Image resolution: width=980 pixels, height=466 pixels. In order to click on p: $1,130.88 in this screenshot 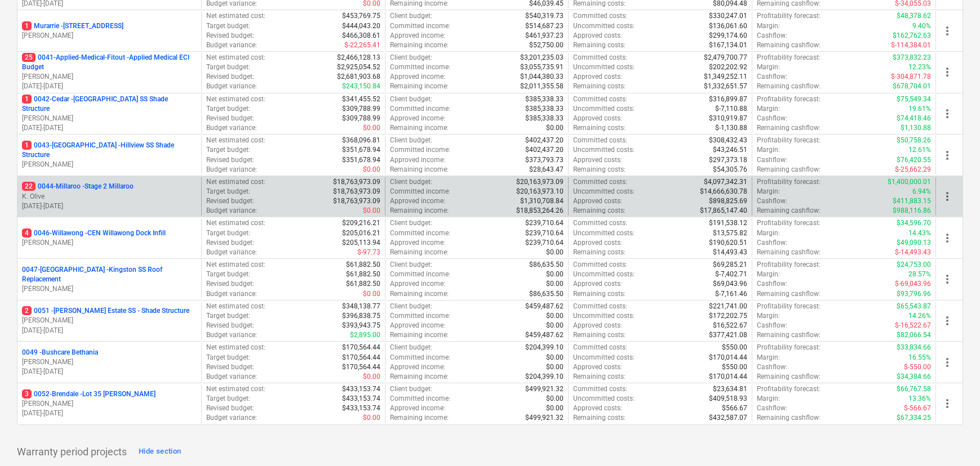, I will do `click(916, 128)`.